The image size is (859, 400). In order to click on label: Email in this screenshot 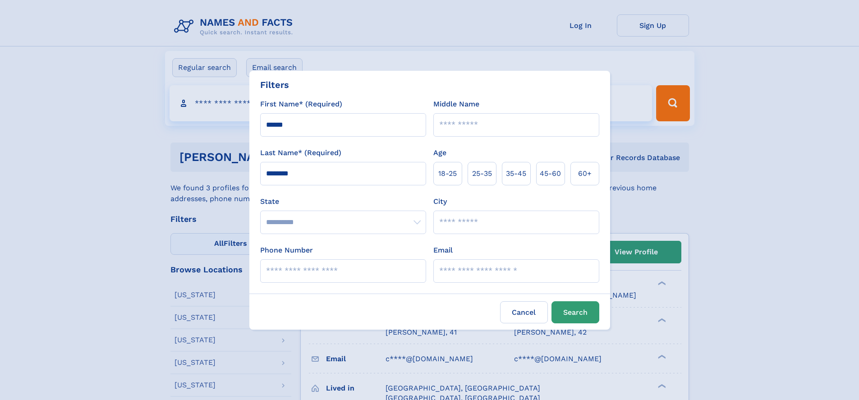, I will do `click(443, 250)`.